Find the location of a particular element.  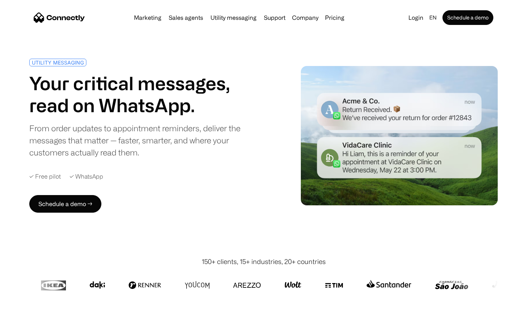

a: Sales agents is located at coordinates (186, 18).